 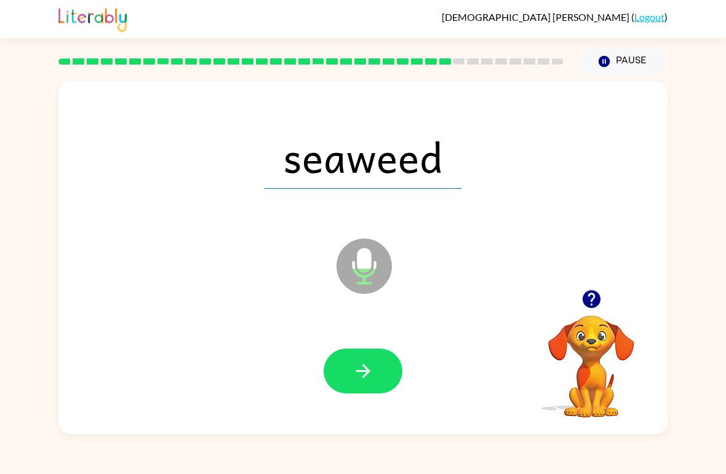 What do you see at coordinates (591, 358) in the screenshot?
I see `video: Your browser must support playing .mp4 files to use Literably. Please try using another browser.` at bounding box center [591, 358].